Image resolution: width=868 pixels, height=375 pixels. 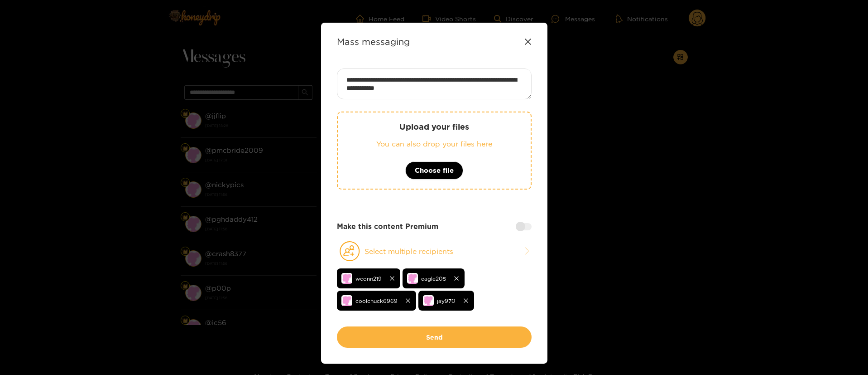 What do you see at coordinates (434, 127) in the screenshot?
I see `p: Upload your files` at bounding box center [434, 127].